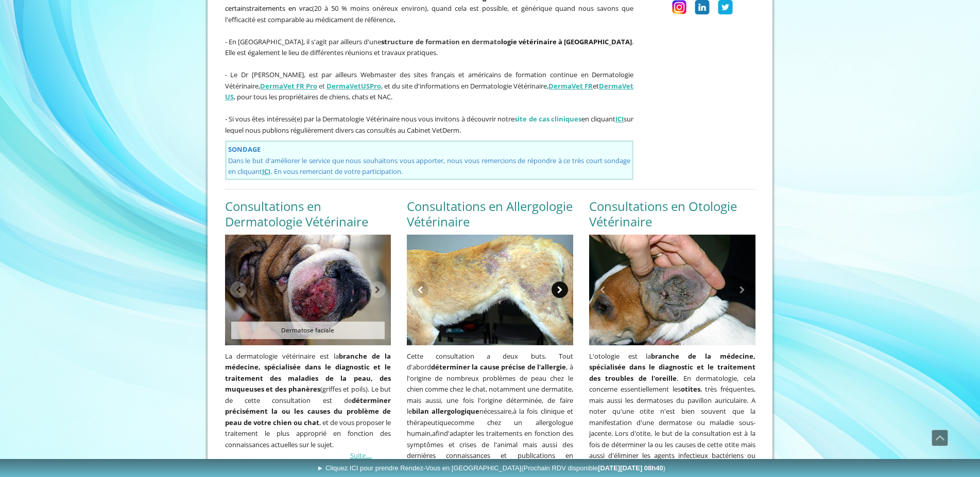 The width and height of the screenshot is (980, 477). I want to click on span: d'adapter les traitements en fonction des symptômes et crises de l'animal mais aussi des dernière..., so click(490, 450).